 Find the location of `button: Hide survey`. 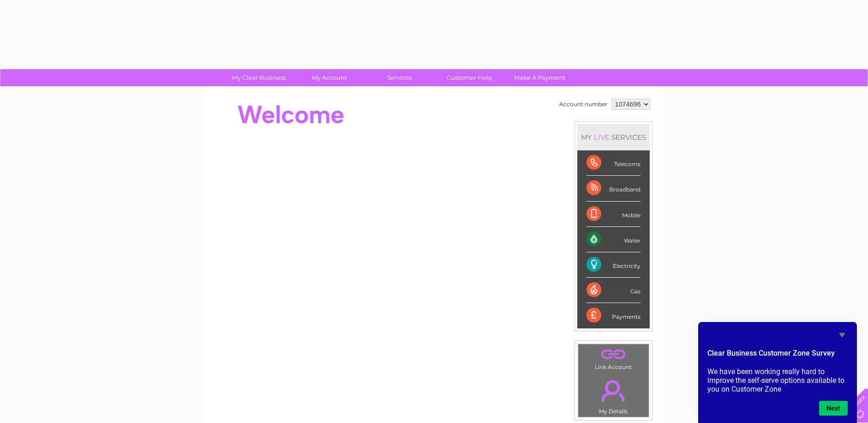

button: Hide survey is located at coordinates (842, 335).